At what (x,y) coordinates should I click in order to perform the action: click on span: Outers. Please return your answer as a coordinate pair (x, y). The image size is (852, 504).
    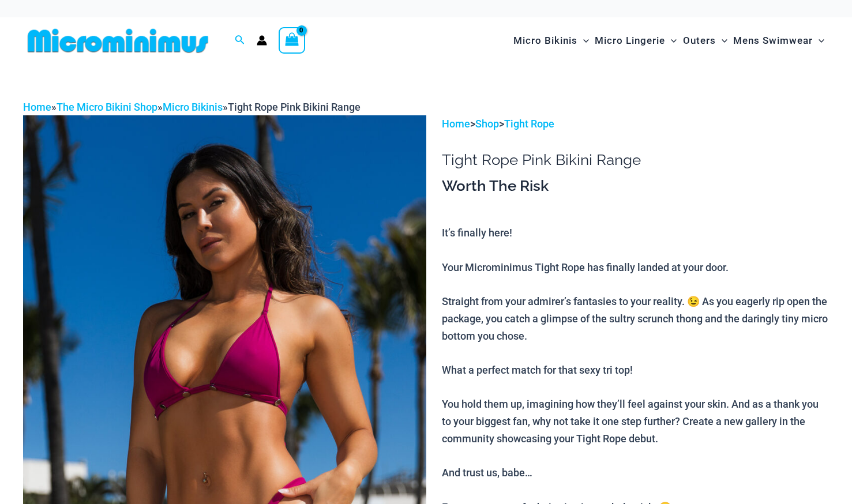
    Looking at the image, I should click on (699, 40).